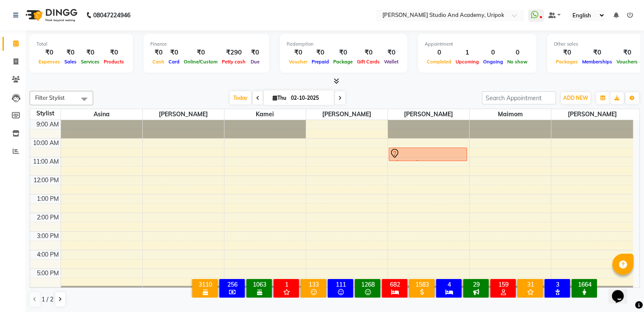 The height and width of the screenshot is (312, 644). Describe the element at coordinates (48, 254) in the screenshot. I see `div: 4:00 PM` at that location.